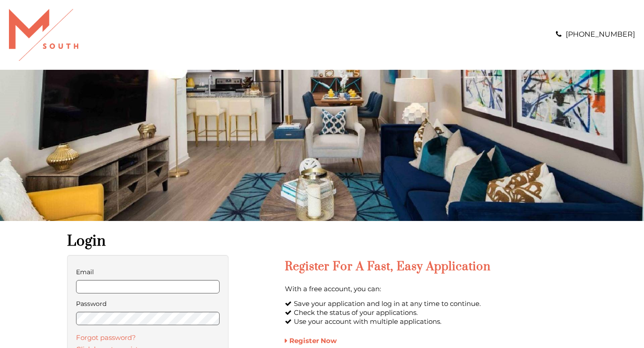  I want to click on li: Save your application and log in at any time to continue., so click(431, 304).